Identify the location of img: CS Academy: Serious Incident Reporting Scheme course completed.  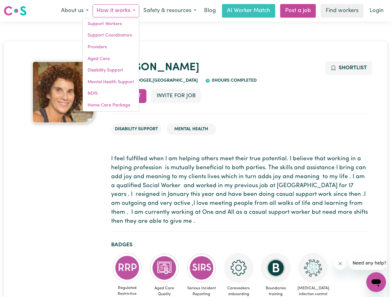
(202, 268).